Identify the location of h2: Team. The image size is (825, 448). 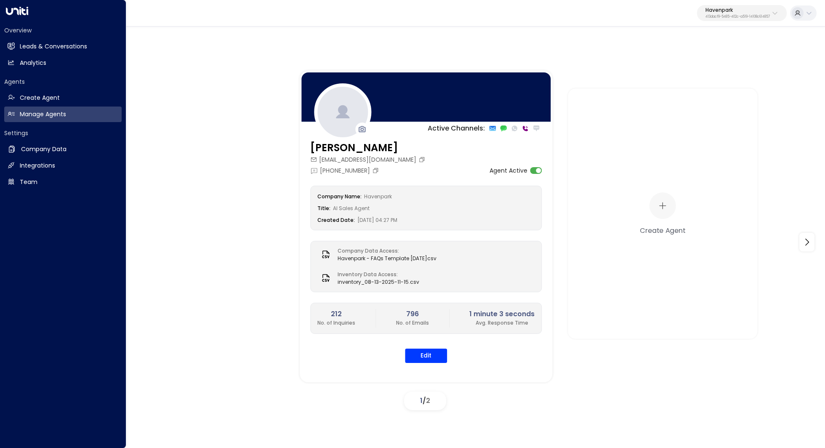
(29, 182).